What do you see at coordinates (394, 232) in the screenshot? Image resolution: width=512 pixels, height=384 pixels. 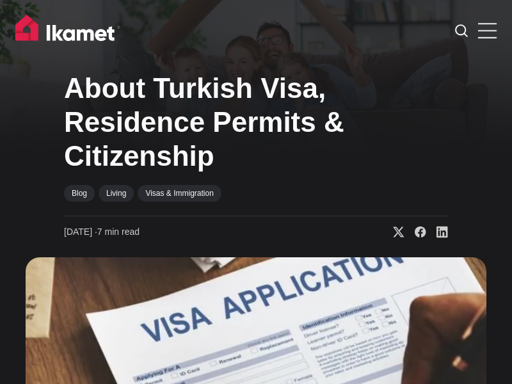 I see `a: Share on X` at bounding box center [394, 232].